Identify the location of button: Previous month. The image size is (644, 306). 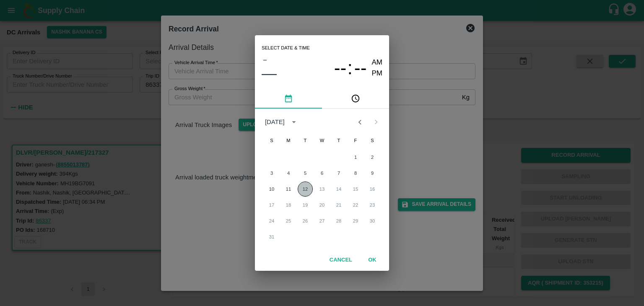
(360, 122).